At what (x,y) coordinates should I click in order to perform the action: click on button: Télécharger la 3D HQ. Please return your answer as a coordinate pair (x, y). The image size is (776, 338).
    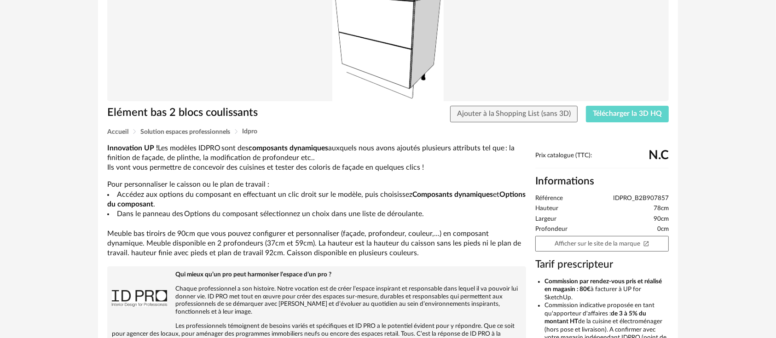
    Looking at the image, I should click on (628, 114).